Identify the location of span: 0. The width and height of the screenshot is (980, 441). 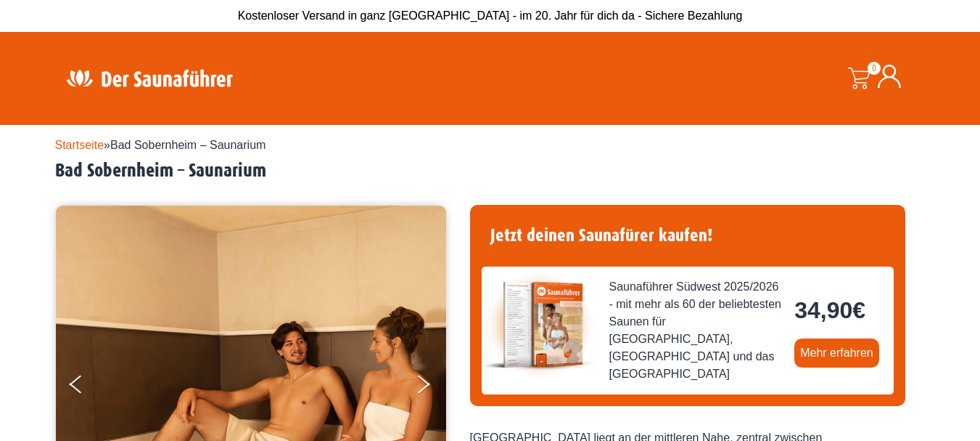
(874, 68).